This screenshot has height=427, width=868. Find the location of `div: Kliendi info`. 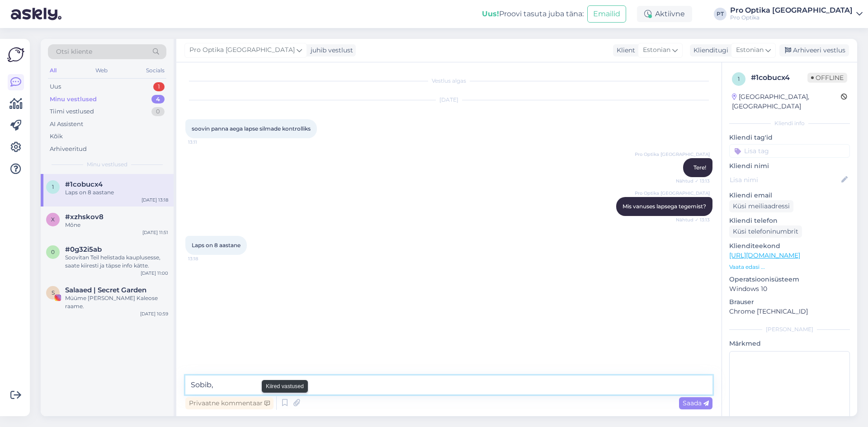

div: Kliendi info is located at coordinates (789, 123).